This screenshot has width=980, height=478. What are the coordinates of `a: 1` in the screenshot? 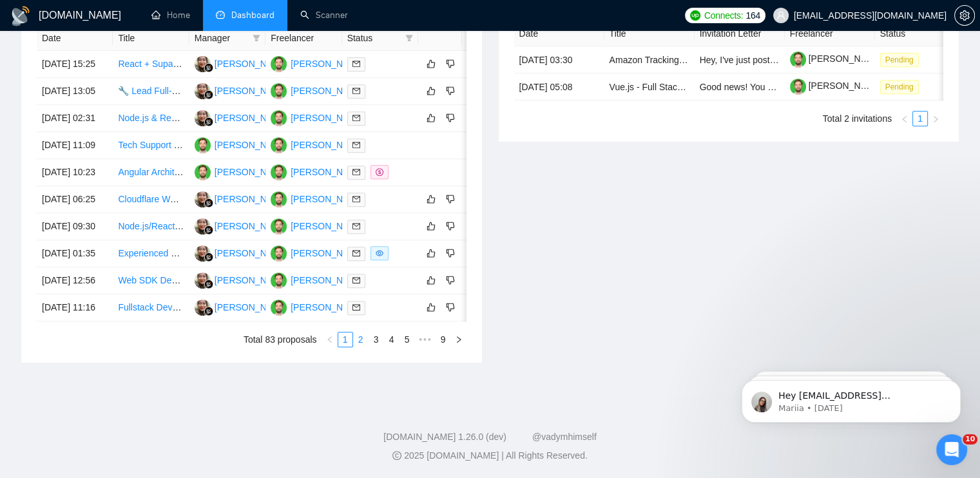 It's located at (346, 339).